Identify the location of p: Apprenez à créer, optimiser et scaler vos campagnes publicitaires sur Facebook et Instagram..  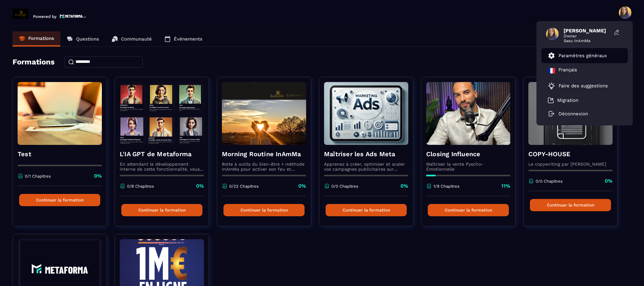
(366, 167).